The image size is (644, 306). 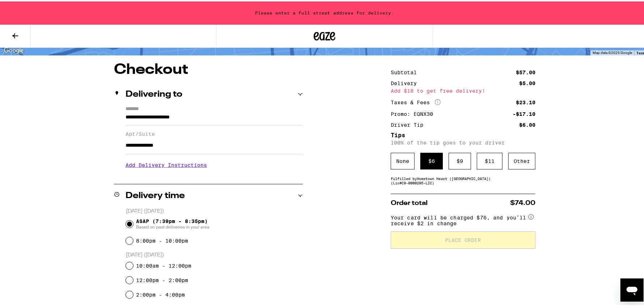 What do you see at coordinates (463, 239) in the screenshot?
I see `button: Place Order` at bounding box center [463, 239].